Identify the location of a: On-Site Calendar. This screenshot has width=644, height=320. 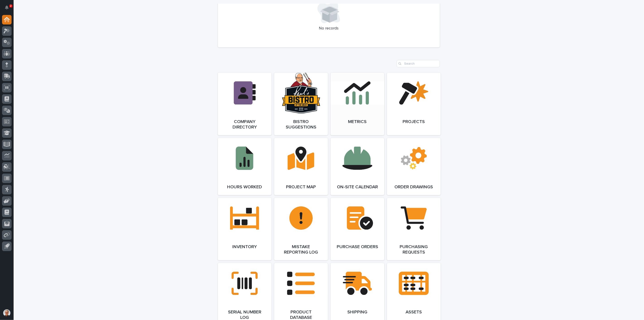
(357, 167).